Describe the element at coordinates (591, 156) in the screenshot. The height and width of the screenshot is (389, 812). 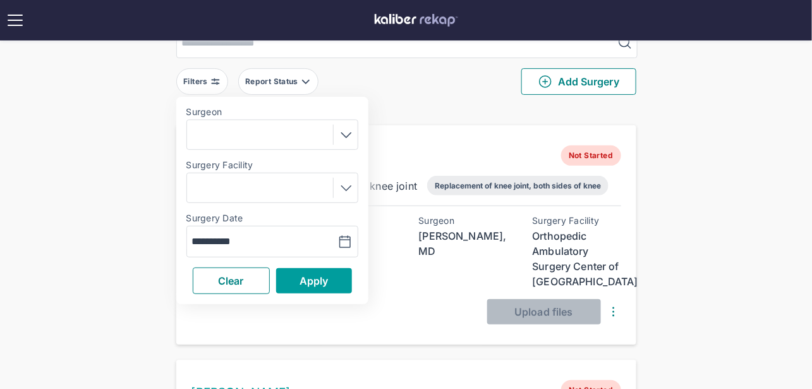
I see `span: Not Started` at that location.